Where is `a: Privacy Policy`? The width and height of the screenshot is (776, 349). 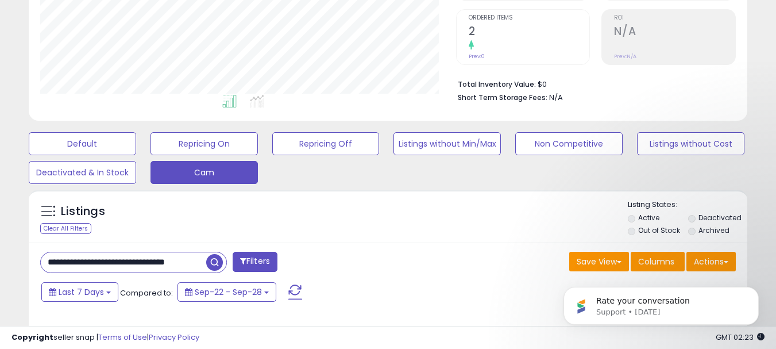 a: Privacy Policy is located at coordinates (174, 337).